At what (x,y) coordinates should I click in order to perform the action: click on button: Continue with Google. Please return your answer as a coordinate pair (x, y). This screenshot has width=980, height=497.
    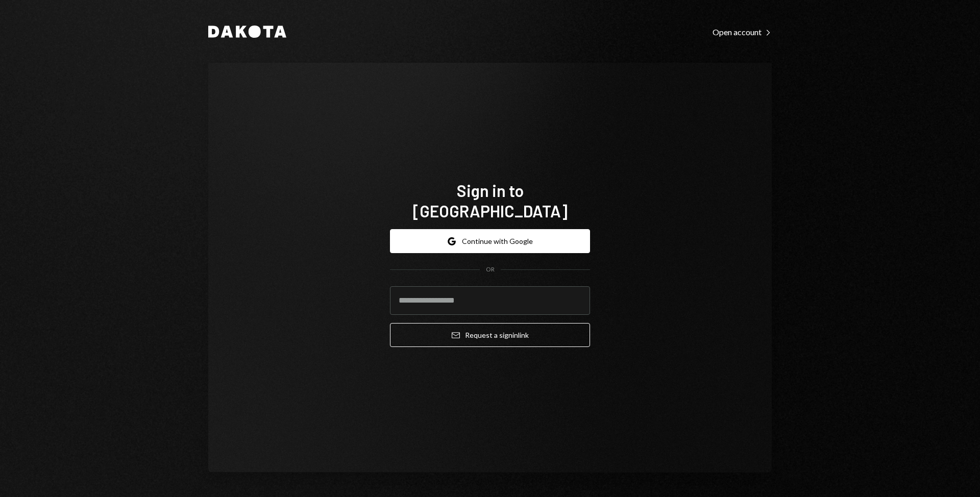
    Looking at the image, I should click on (490, 241).